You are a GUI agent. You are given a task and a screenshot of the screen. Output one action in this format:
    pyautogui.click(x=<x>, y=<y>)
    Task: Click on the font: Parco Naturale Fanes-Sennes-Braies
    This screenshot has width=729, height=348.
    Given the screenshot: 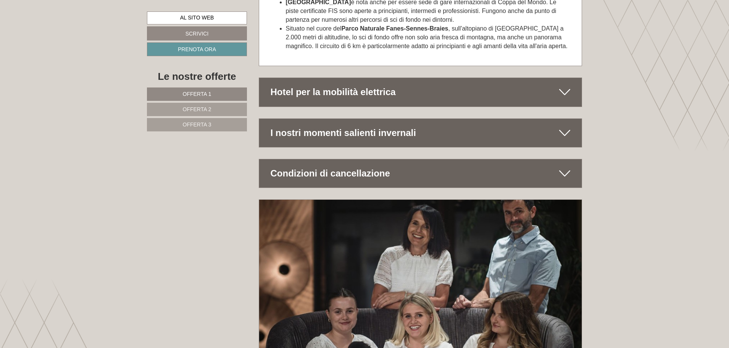 What is the action you would take?
    pyautogui.click(x=395, y=28)
    